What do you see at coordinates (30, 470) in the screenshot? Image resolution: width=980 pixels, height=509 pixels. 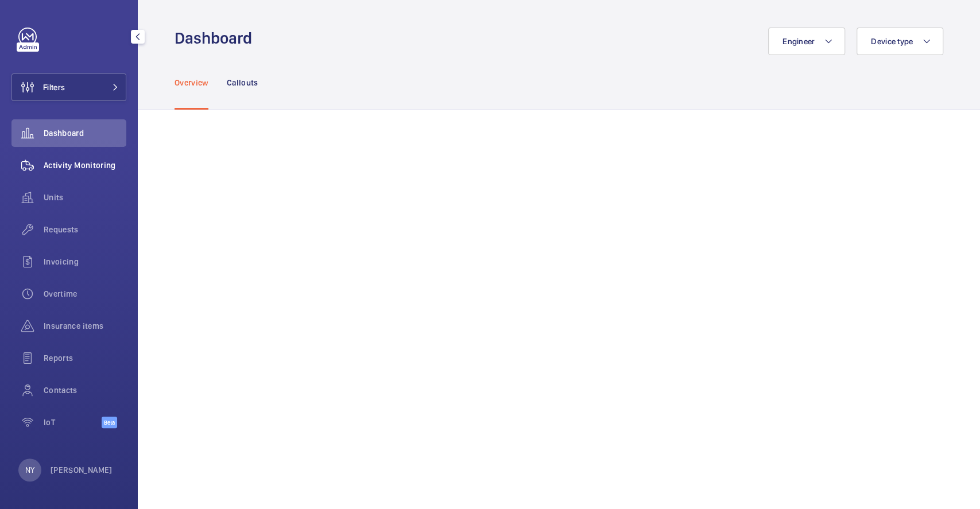 I see `p: NY` at bounding box center [30, 470].